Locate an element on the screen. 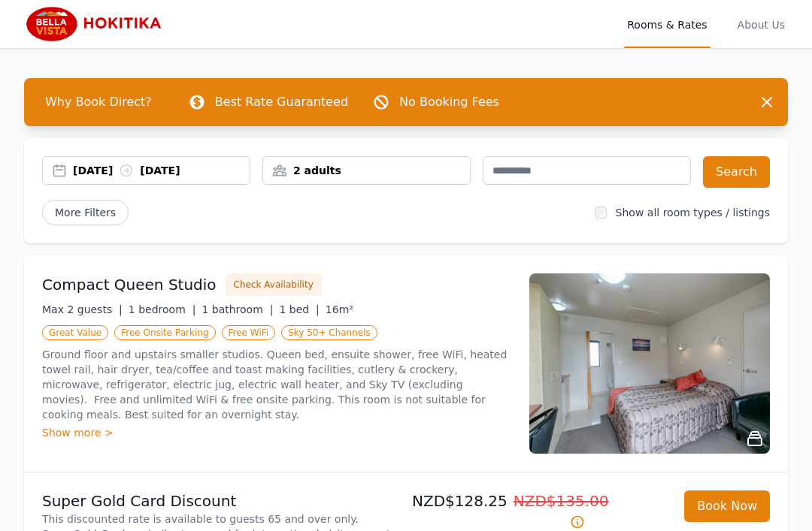 The width and height of the screenshot is (812, 531). span: 16m² is located at coordinates (339, 310).